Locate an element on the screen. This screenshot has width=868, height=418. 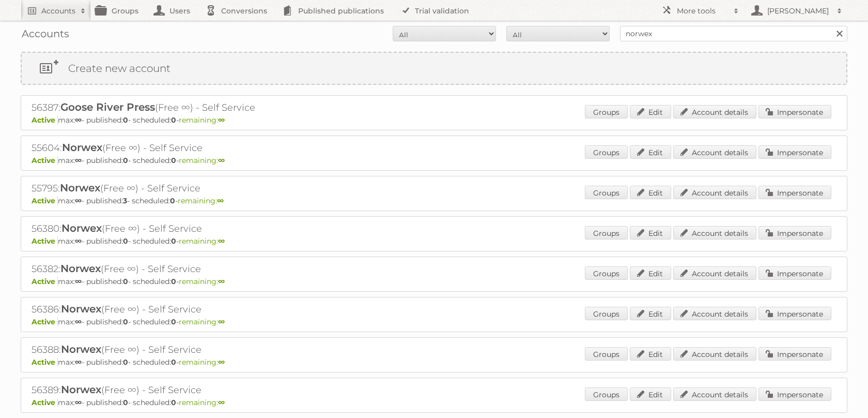
h2: More tools is located at coordinates (703, 11).